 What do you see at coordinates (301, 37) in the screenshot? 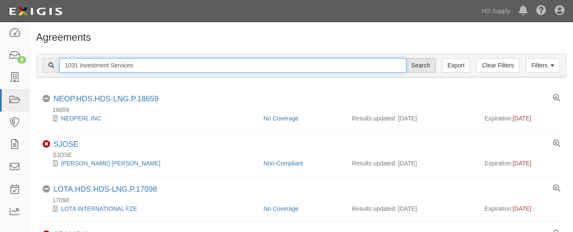
I see `h1: Agreements` at bounding box center [301, 37].